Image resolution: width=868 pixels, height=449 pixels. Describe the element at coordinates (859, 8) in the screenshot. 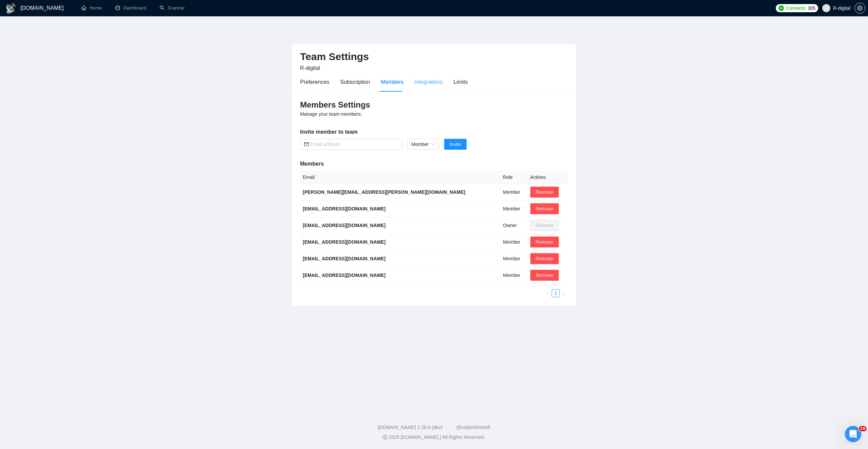

I see `a: setting` at that location.